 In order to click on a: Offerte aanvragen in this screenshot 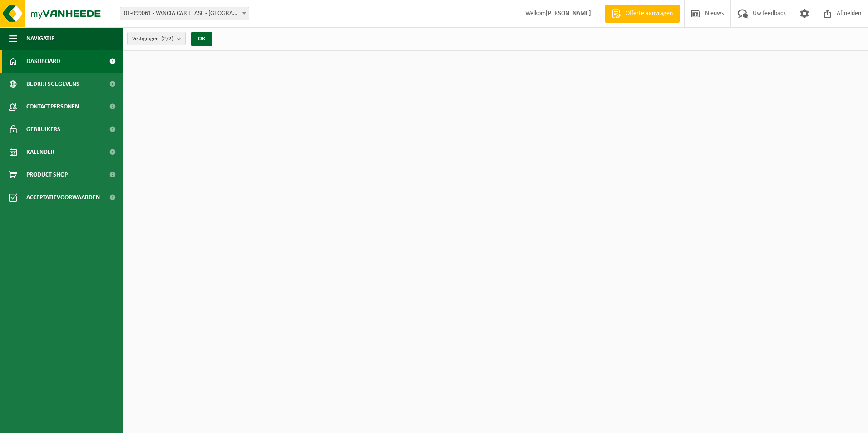, I will do `click(642, 13)`.